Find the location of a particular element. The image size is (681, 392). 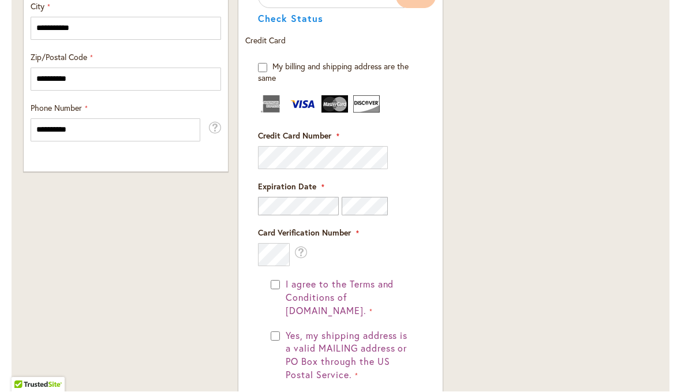

img: Visa is located at coordinates (303, 104).